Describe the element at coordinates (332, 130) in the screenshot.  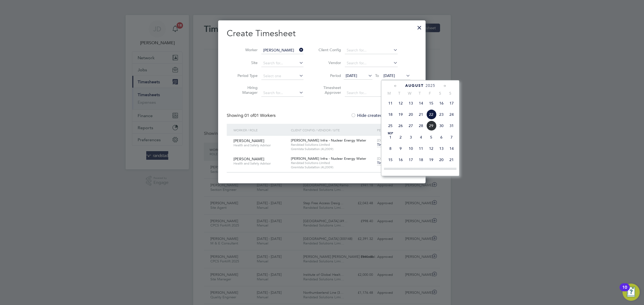
I see `div: Client Config / Vendor / Site` at that location.